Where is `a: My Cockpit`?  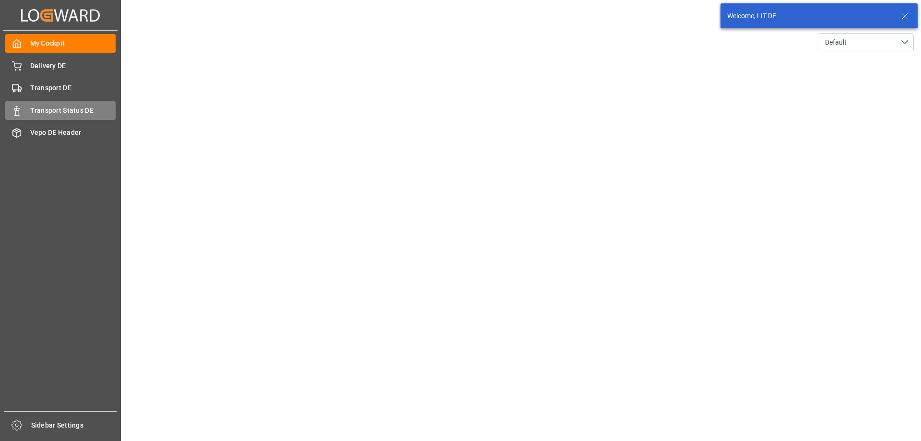
a: My Cockpit is located at coordinates (60, 43).